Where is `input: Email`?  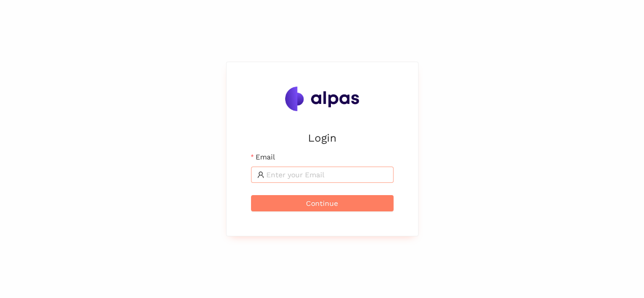 input: Email is located at coordinates (327, 175).